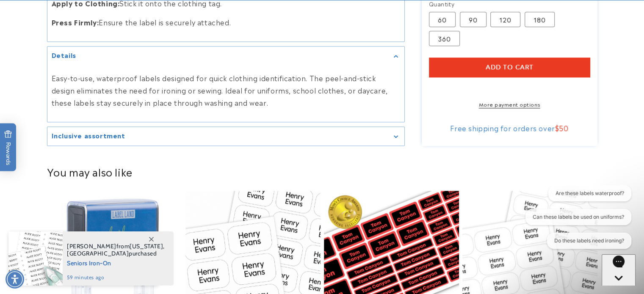 The height and width of the screenshot is (294, 644). What do you see at coordinates (473, 20) in the screenshot?
I see `label: 90` at bounding box center [473, 20].